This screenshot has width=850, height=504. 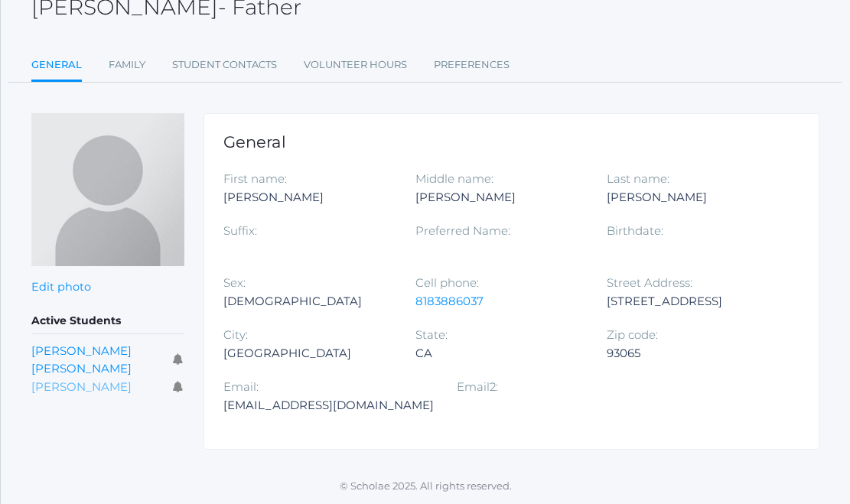 What do you see at coordinates (425, 486) in the screenshot?
I see `p: © Scholae 2025. All rights reserved.` at bounding box center [425, 486].